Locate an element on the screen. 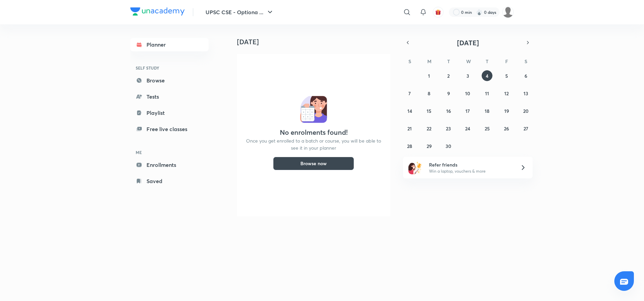 Image resolution: width=644 pixels, height=301 pixels. abbr: September 21, 2025 is located at coordinates (409, 128).